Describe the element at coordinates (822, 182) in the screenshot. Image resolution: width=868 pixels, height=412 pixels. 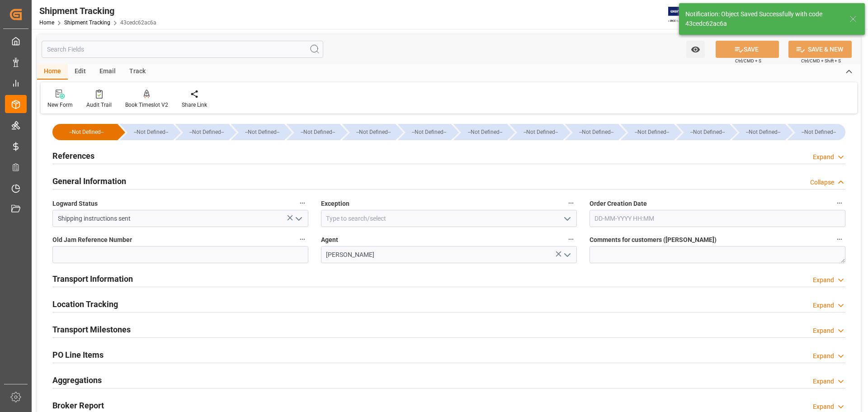
I see `div: Collapse` at that location.